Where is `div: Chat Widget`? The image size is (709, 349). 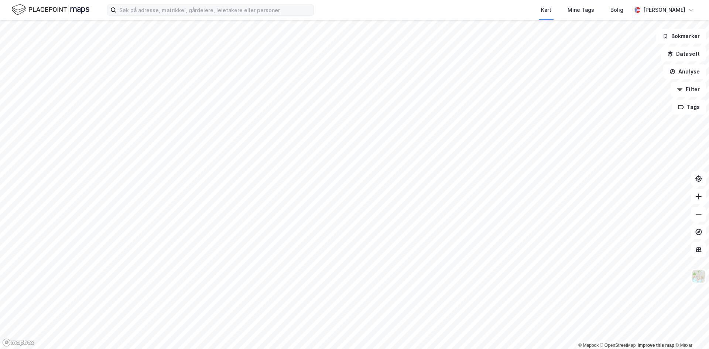
div: Chat Widget is located at coordinates (691, 331).